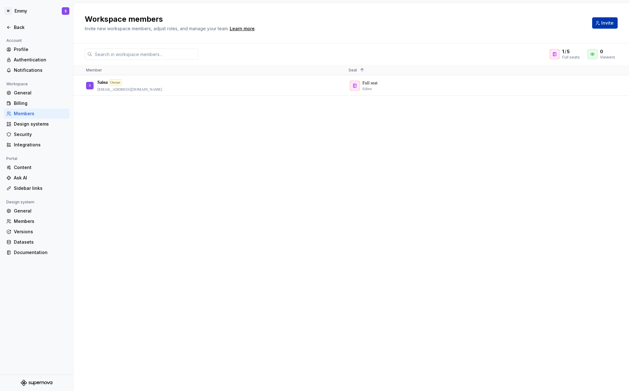  I want to click on div: Datasets, so click(40, 242).